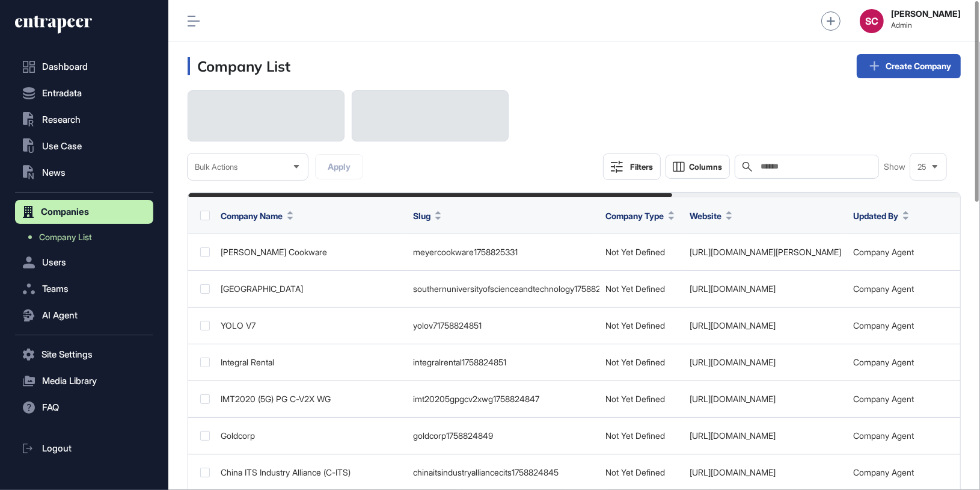 Image resolution: width=980 pixels, height=490 pixels. Describe the element at coordinates (311, 325) in the screenshot. I see `div: YOLO V7` at that location.